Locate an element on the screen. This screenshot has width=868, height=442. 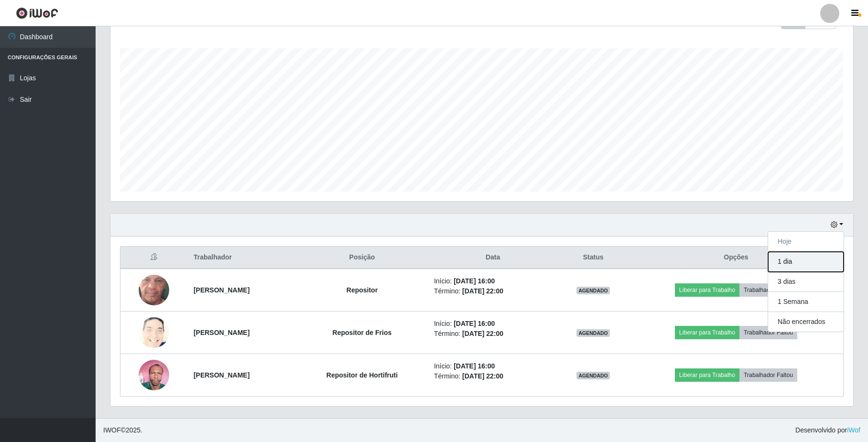
strong: Repositor is located at coordinates (362, 290).